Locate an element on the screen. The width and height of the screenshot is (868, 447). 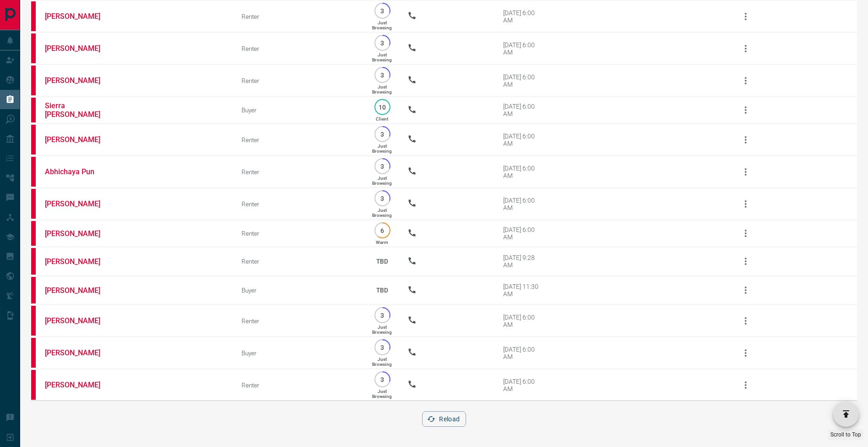
p: Client is located at coordinates (381, 119).